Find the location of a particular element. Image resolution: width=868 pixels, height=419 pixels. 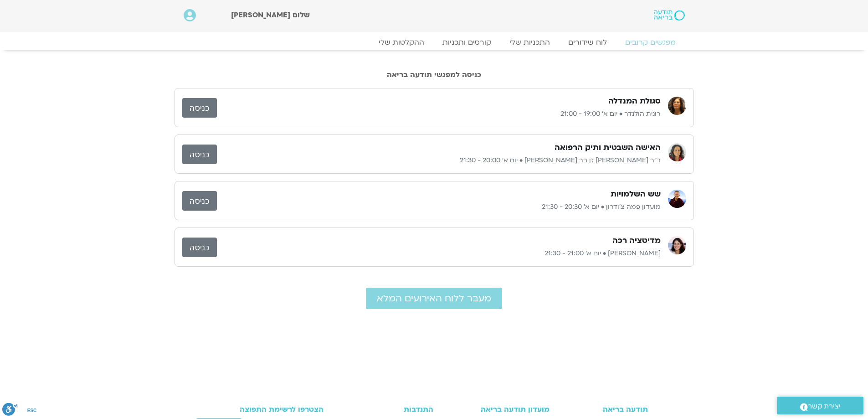

a: יצירת קשר is located at coordinates (820, 405).